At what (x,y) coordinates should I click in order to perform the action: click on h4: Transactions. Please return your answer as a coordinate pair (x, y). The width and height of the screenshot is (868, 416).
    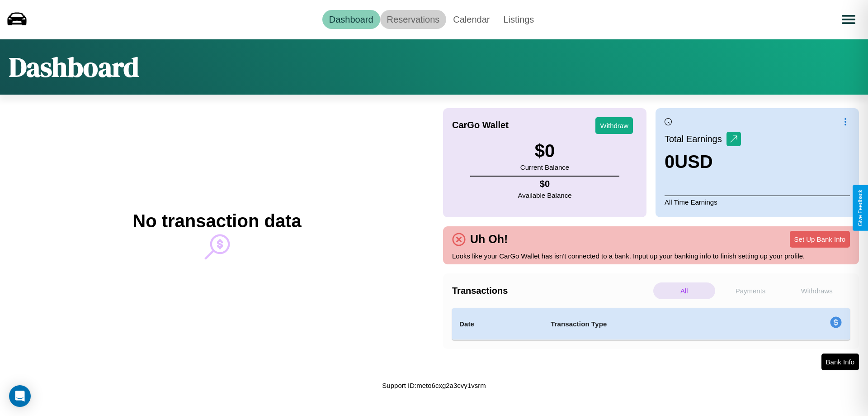
    Looking at the image, I should click on (551, 291).